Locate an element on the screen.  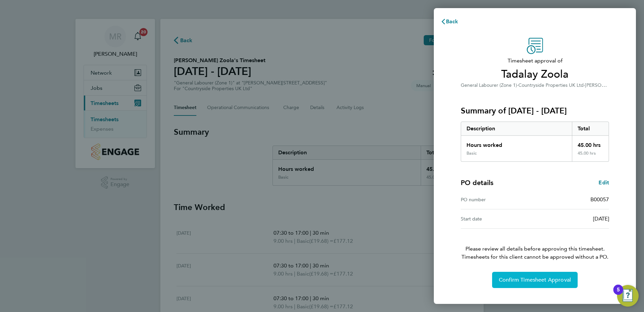
span: Confirm Timesheet Approval is located at coordinates (535, 280).